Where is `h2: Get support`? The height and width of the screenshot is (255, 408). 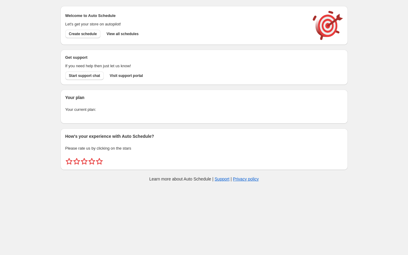 h2: Get support is located at coordinates (186, 57).